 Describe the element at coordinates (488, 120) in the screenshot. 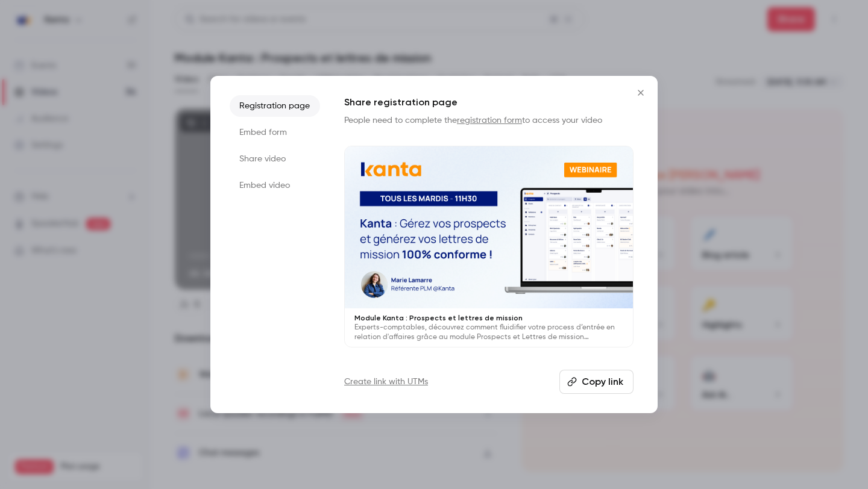

I see `p: People need to complete the to access your video` at that location.